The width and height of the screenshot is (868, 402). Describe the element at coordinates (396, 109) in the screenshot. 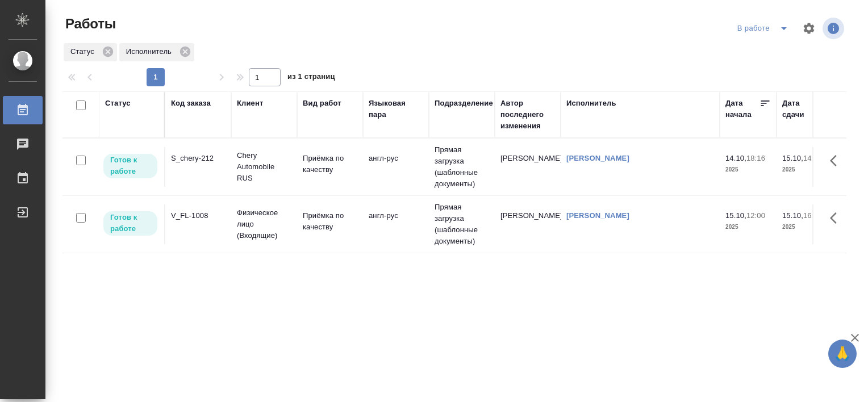

I see `div: Языковая пара` at that location.